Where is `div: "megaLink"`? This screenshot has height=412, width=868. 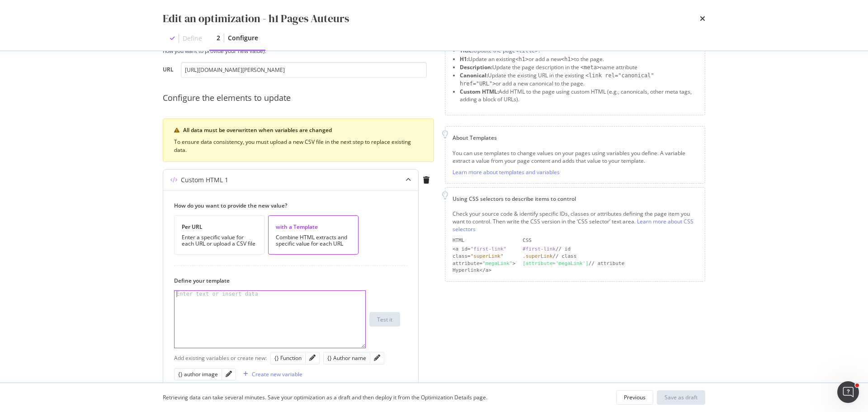
div: "megaLink" is located at coordinates (497, 263).